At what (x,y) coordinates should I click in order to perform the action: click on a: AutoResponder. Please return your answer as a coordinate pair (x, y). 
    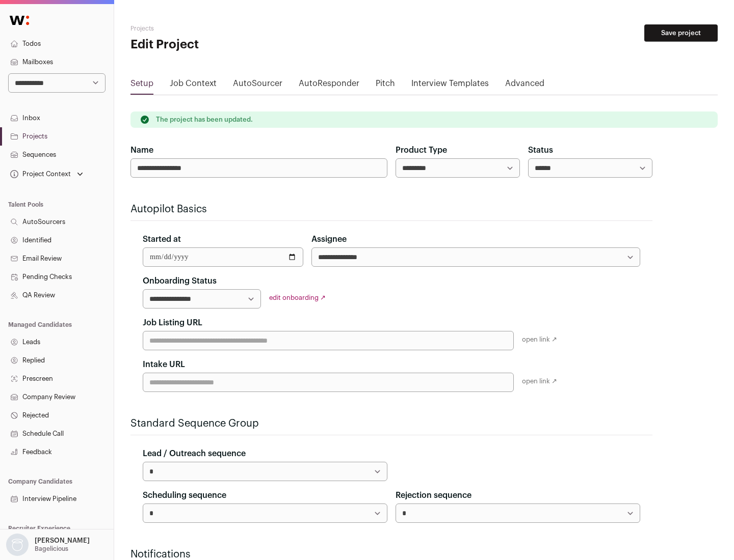
    Looking at the image, I should click on (329, 85).